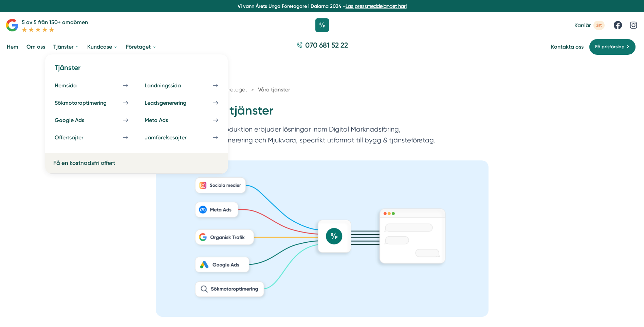 The width and height of the screenshot is (644, 327). What do you see at coordinates (181, 138) in the screenshot?
I see `a: Jämförelsesajter` at bounding box center [181, 138].